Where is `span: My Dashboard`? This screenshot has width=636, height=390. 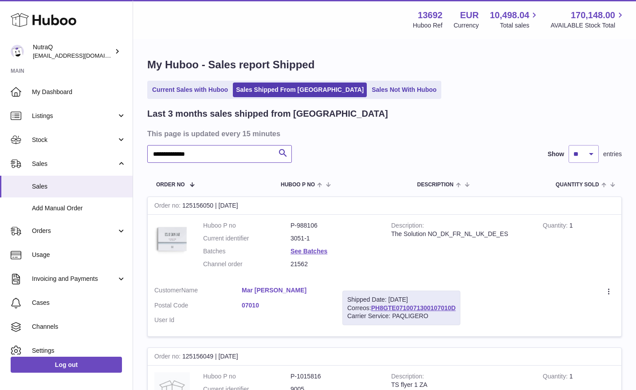 span: My Dashboard is located at coordinates (79, 92).